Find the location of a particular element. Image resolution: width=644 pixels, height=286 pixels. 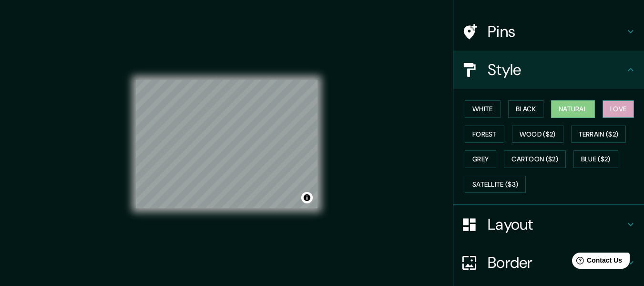

button: Toggle attribution is located at coordinates (307, 197).